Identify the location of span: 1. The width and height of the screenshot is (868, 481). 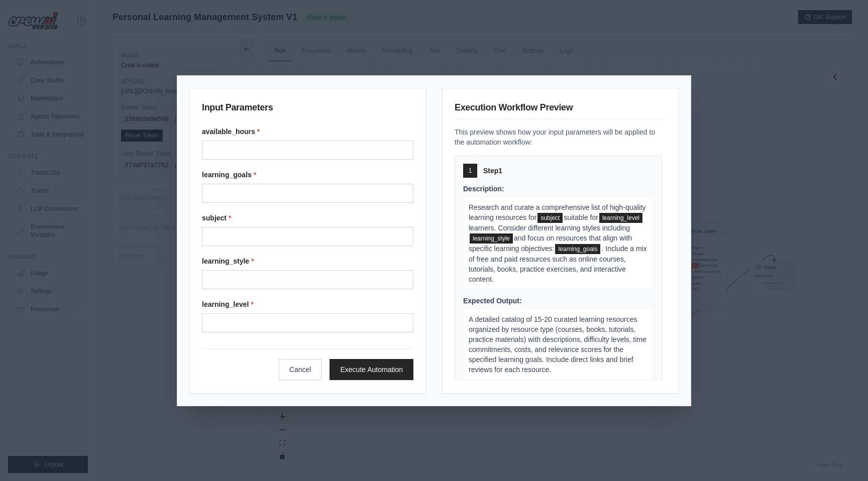
(470, 171).